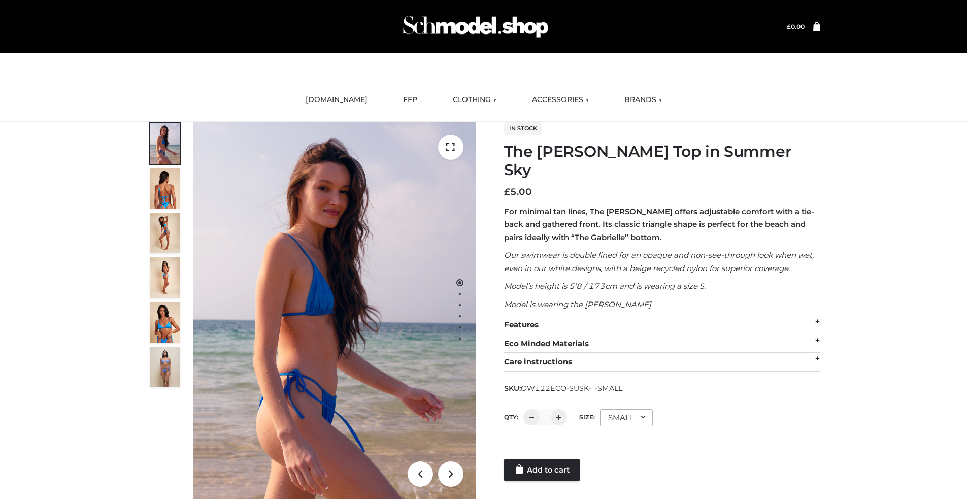 This screenshot has width=967, height=504. Describe the element at coordinates (165, 188) in the screenshot. I see `img: 5.Alex-top_CN-1-1_1-1.jpg` at that location.